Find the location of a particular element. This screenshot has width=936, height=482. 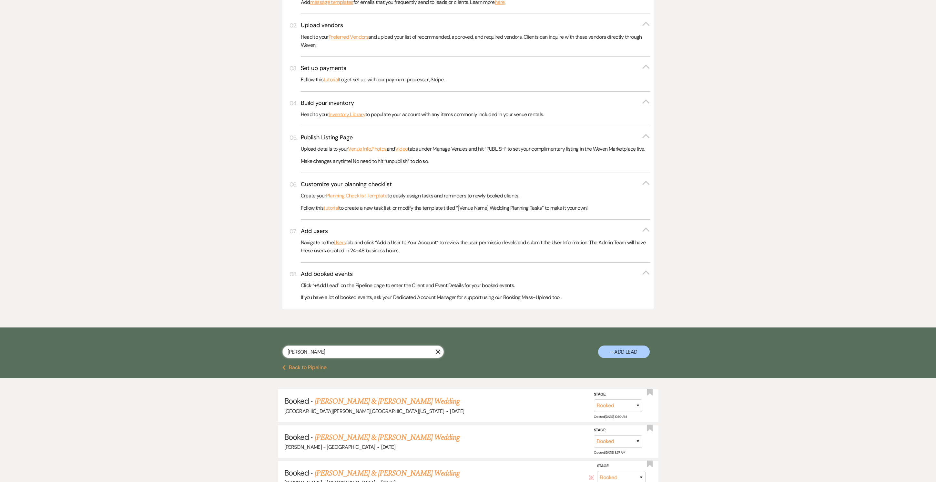

h3: Publish Listing Page is located at coordinates (327, 137).